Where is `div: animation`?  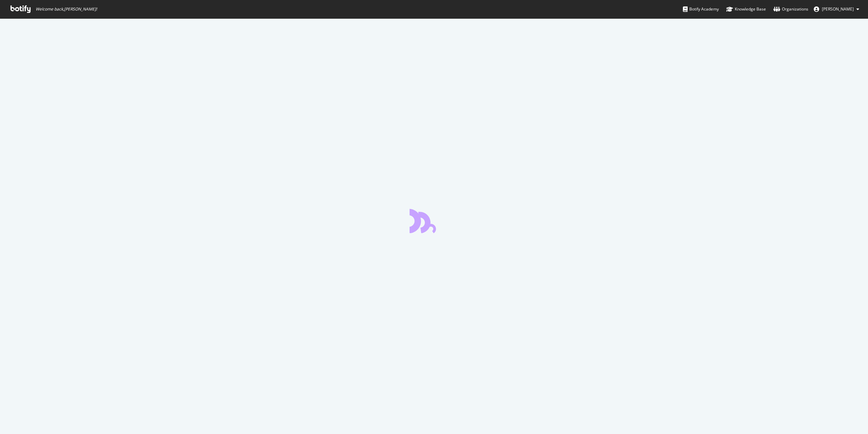
div: animation is located at coordinates (434, 221).